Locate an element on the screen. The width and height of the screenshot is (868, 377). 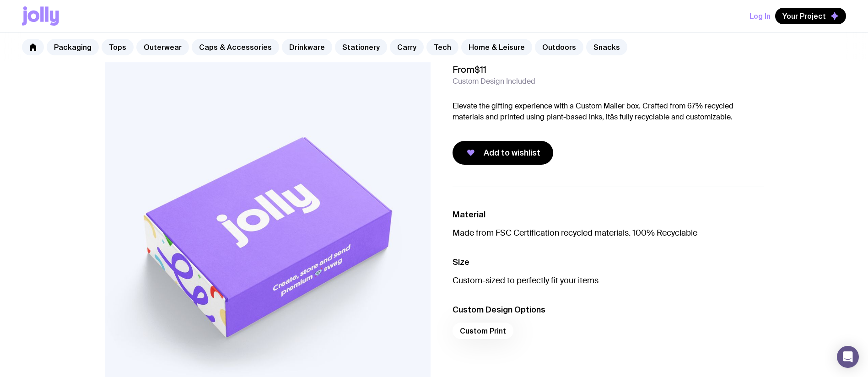
a: Snacks is located at coordinates (606, 47).